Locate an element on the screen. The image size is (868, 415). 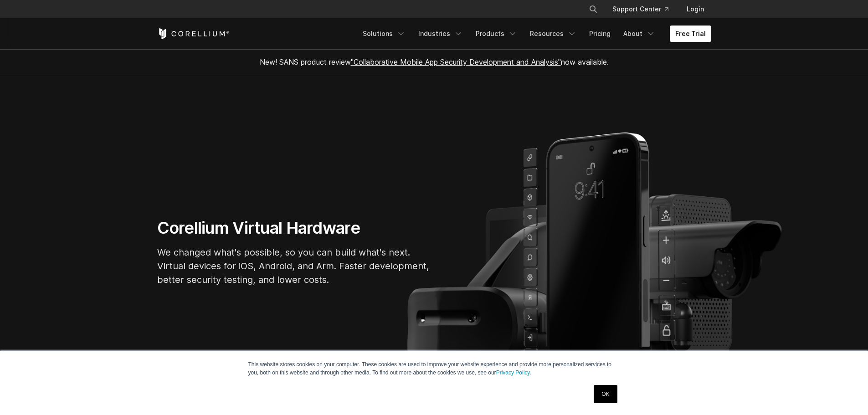
a: Pricing is located at coordinates (600, 34).